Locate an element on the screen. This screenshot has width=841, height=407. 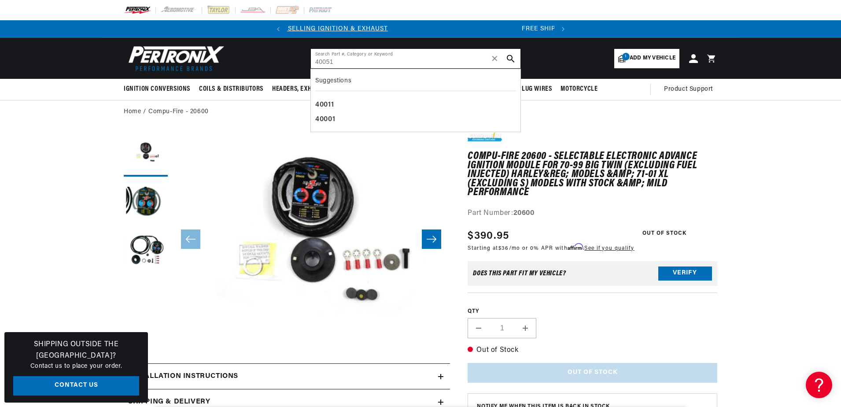
a: SHOP BEST SELLING IGNITION & EXHAUST is located at coordinates (318, 29).